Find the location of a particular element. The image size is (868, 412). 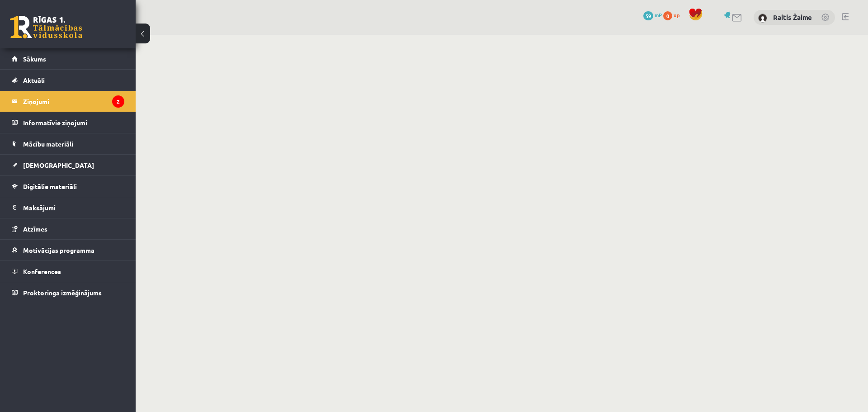

a: 0 xp is located at coordinates (674, 15).